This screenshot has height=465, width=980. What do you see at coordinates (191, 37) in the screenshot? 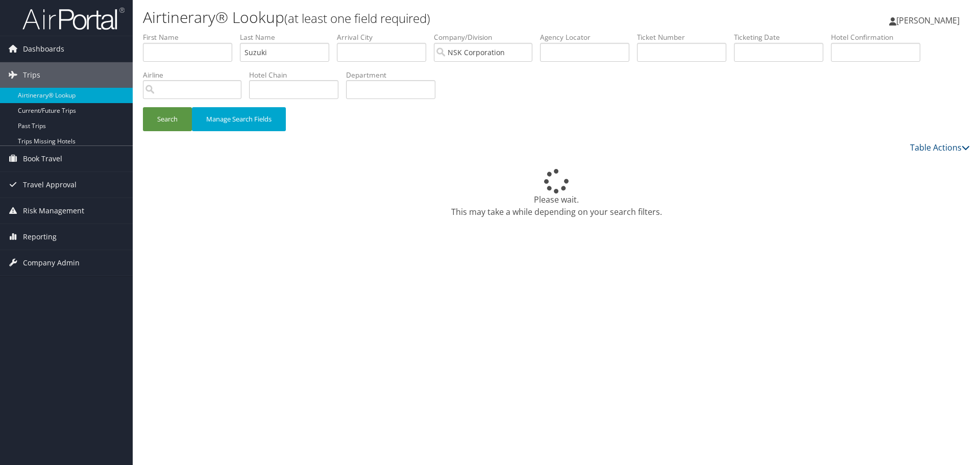
I see `label: First Name` at bounding box center [191, 37].